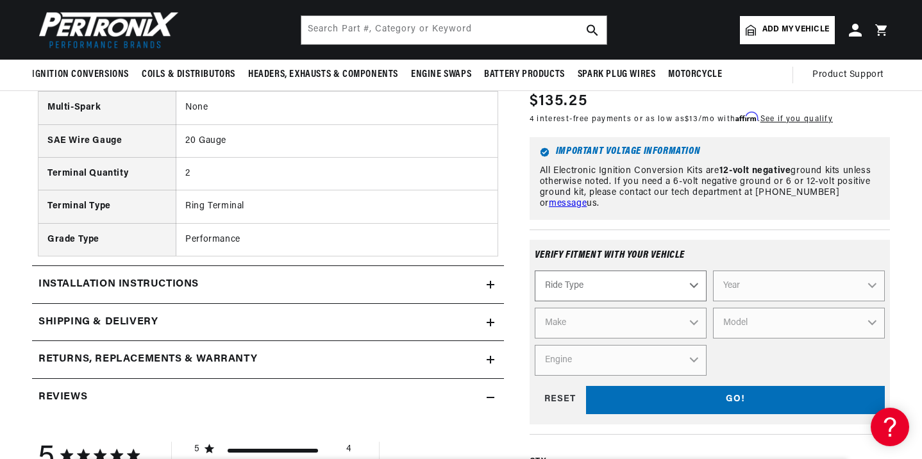 The image size is (922, 459). Describe the element at coordinates (709, 153) in the screenshot. I see `h6: Important Voltage Information` at that location.